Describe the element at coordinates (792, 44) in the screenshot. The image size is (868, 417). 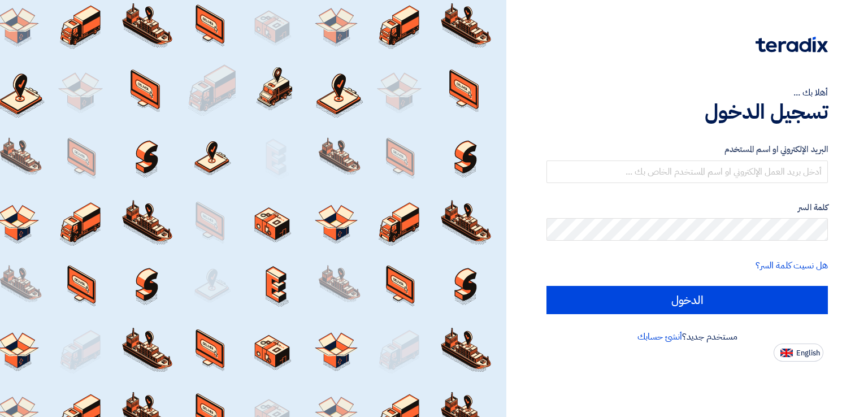
I see `img: Teradix logo` at that location.